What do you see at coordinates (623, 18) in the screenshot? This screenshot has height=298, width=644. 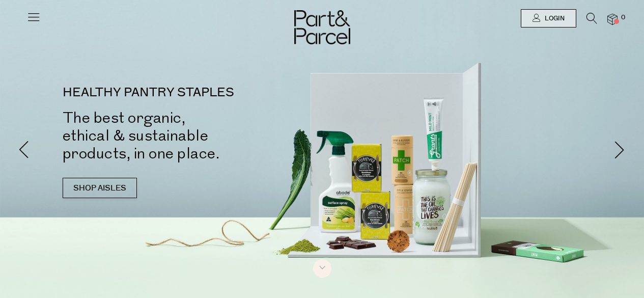 I see `span: 0` at bounding box center [623, 18].